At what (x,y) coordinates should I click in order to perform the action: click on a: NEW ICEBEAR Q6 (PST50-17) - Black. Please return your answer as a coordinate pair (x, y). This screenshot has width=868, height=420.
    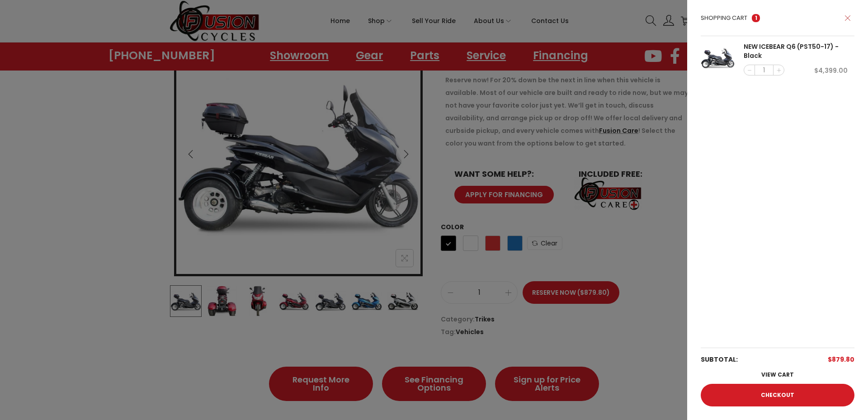
    Looking at the image, I should click on (795, 51).